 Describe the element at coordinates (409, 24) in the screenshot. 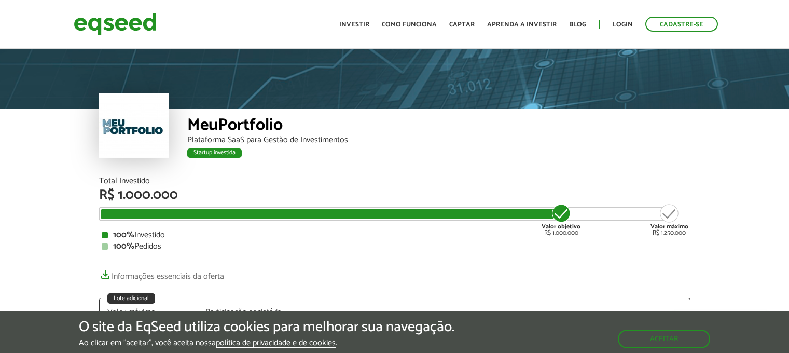

I see `a: Como funciona` at that location.